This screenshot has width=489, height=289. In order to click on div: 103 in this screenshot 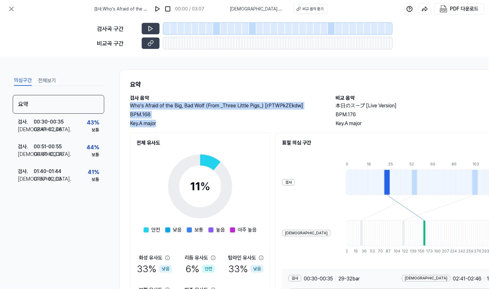, I will do `click(475, 164)`.